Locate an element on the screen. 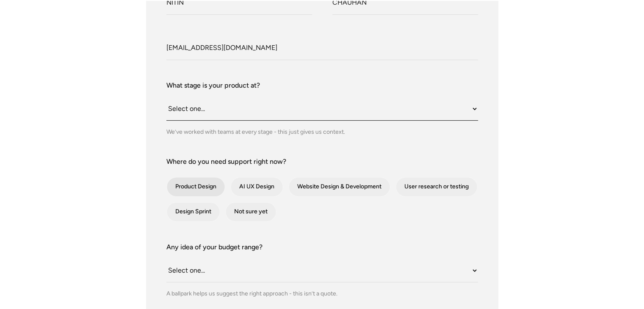  div: We’ve worked with teams at every stage - this just gives us context. is located at coordinates (322, 132).